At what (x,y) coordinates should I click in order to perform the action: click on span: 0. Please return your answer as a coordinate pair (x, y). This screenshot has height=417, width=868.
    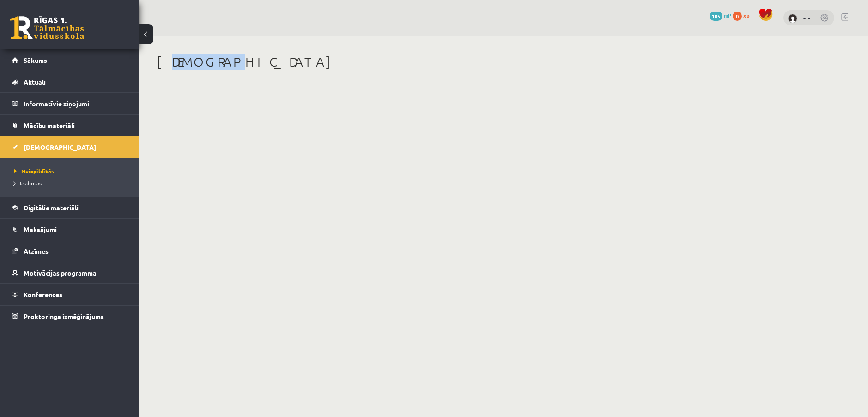
    Looking at the image, I should click on (737, 16).